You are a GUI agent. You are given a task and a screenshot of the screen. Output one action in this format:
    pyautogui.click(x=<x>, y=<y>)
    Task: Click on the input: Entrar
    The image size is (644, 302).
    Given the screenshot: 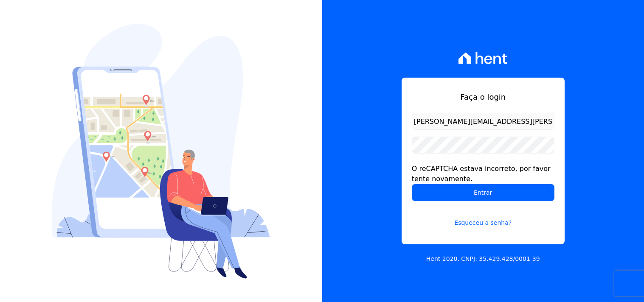 What is the action you would take?
    pyautogui.click(x=483, y=192)
    